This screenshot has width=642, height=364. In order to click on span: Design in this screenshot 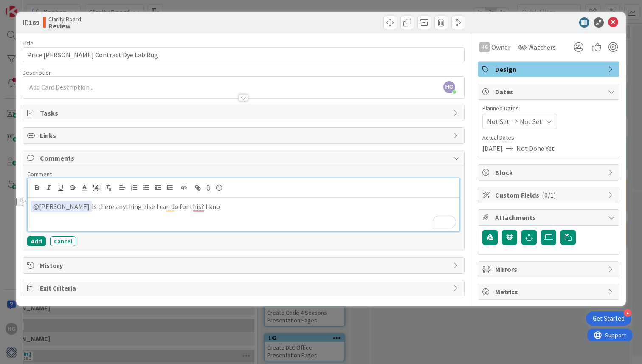, I will do `click(550, 69)`.